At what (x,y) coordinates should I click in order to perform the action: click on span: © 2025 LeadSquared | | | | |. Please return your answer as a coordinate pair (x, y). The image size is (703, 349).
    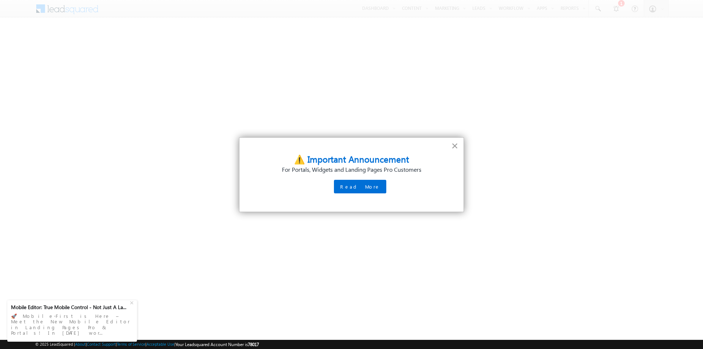
    Looking at the image, I should click on (147, 344).